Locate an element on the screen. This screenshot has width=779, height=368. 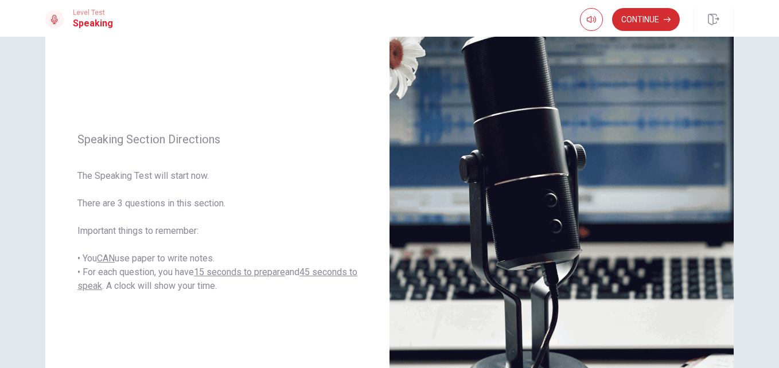
u: 15 seconds to prepare is located at coordinates (239, 272).